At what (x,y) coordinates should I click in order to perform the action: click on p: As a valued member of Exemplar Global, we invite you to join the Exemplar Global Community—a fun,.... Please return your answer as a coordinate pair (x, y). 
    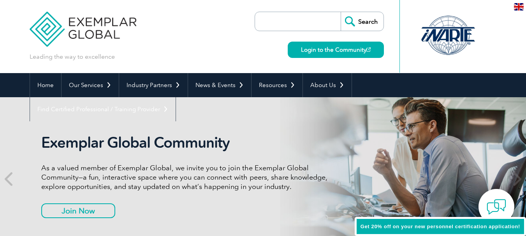
    Looking at the image, I should click on (187, 178).